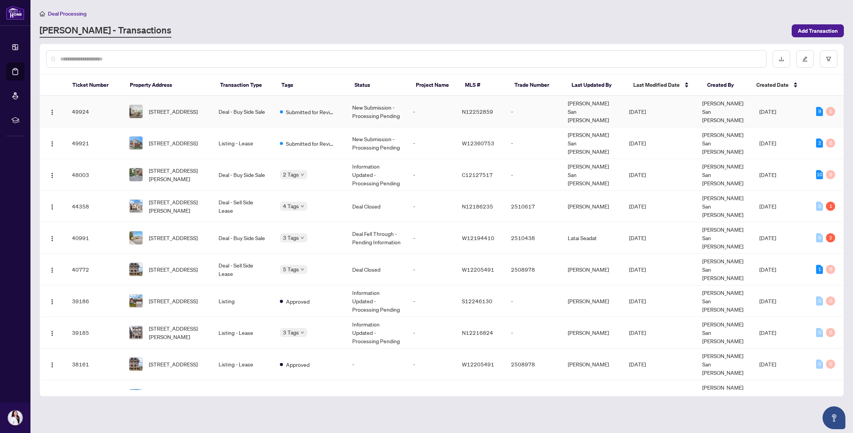  I want to click on td: 49921, so click(94, 143).